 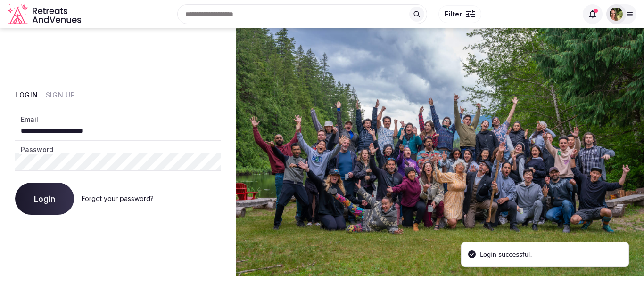 I want to click on button: Sign Up, so click(x=60, y=95).